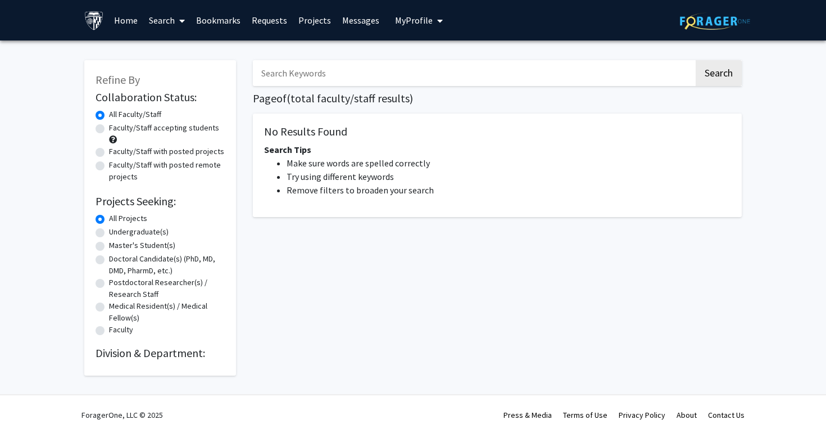  I want to click on h5: No Results Found, so click(497, 132).